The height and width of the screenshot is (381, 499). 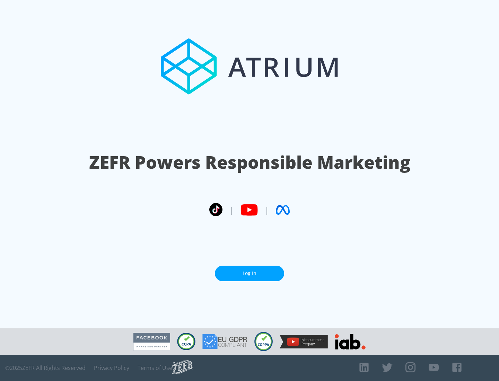 What do you see at coordinates (250, 162) in the screenshot?
I see `h1: ZEFR Powers Responsible Marketing` at bounding box center [250, 162].